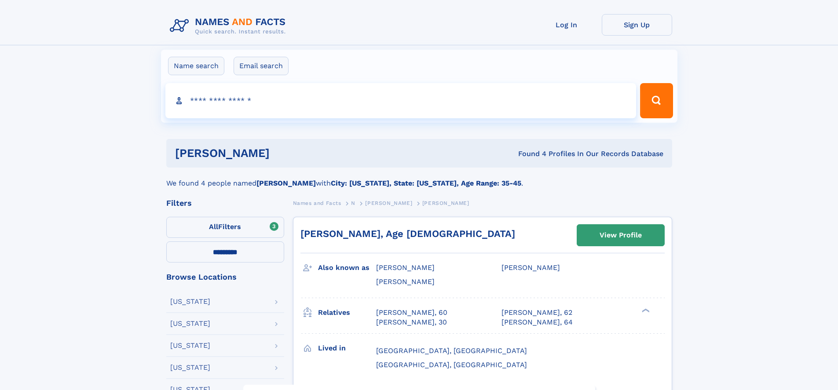  Describe the element at coordinates (225, 277) in the screenshot. I see `div: Browse Locations` at that location.